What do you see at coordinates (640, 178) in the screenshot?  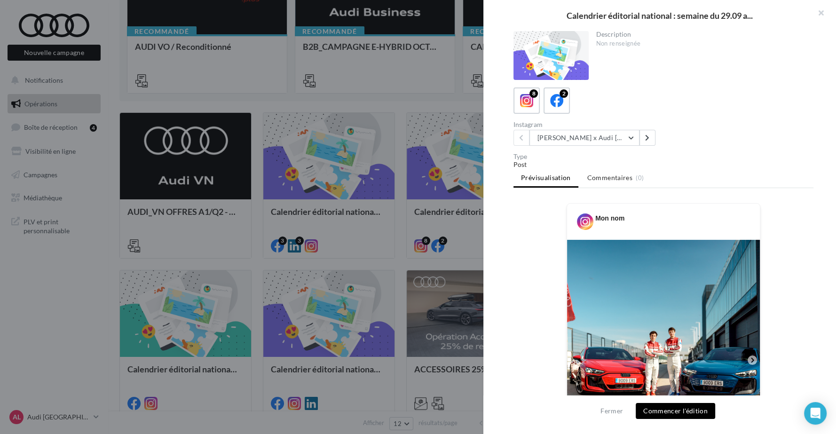 I see `span: (0)` at bounding box center [640, 178].